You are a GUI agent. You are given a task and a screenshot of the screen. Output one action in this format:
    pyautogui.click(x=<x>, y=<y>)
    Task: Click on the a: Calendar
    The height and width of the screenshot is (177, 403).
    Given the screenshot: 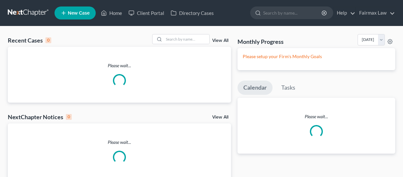 What is the action you would take?
    pyautogui.click(x=255, y=88)
    